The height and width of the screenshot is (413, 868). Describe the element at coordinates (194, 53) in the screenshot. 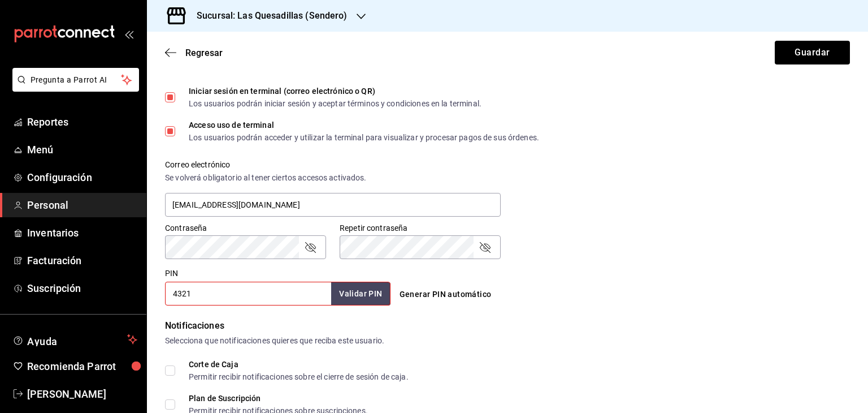

I see `button: Regresar` at that location.